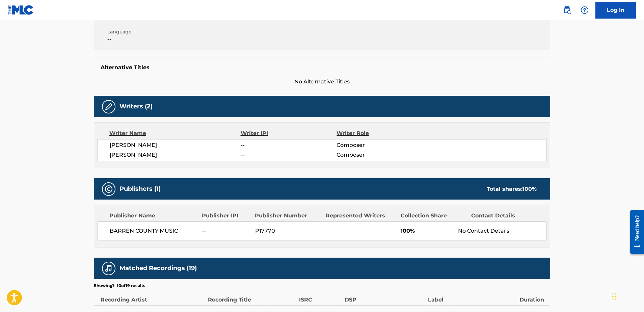  What do you see at coordinates (175, 133) in the screenshot?
I see `div: Writer Name` at bounding box center [175, 133].